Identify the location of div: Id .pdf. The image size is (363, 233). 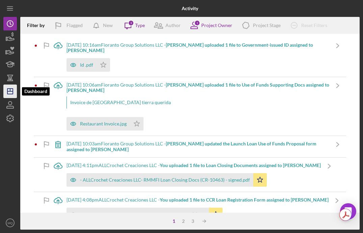
(87, 65).